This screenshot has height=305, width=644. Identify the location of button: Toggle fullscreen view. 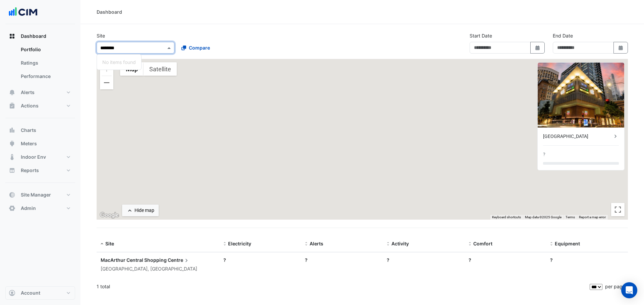
(618, 210).